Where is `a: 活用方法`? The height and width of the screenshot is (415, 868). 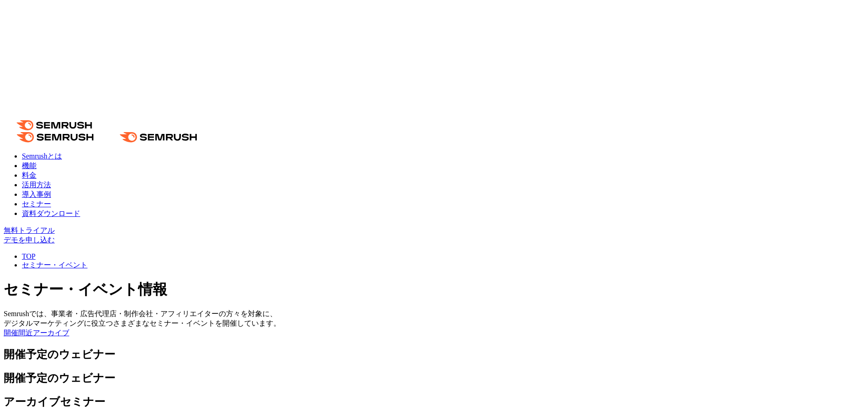 a: 活用方法 is located at coordinates (36, 185).